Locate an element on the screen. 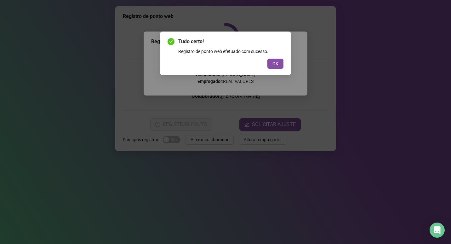 The height and width of the screenshot is (244, 451). button: OK is located at coordinates (275, 64).